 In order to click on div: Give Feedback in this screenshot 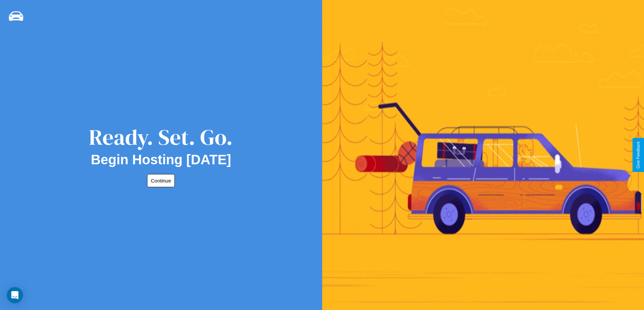, I will do `click(638, 155)`.